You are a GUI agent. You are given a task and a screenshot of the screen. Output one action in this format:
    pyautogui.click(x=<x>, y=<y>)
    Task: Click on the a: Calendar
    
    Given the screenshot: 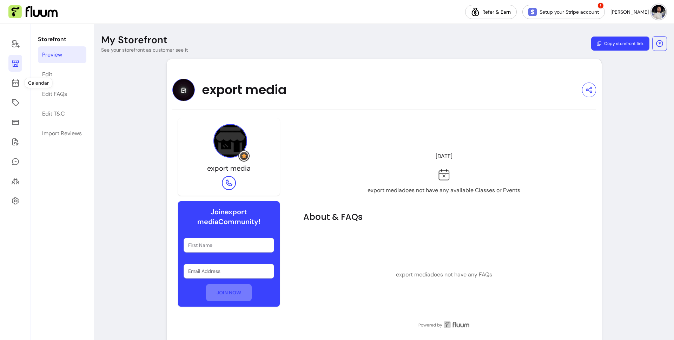 What is the action you would take?
    pyautogui.click(x=15, y=83)
    